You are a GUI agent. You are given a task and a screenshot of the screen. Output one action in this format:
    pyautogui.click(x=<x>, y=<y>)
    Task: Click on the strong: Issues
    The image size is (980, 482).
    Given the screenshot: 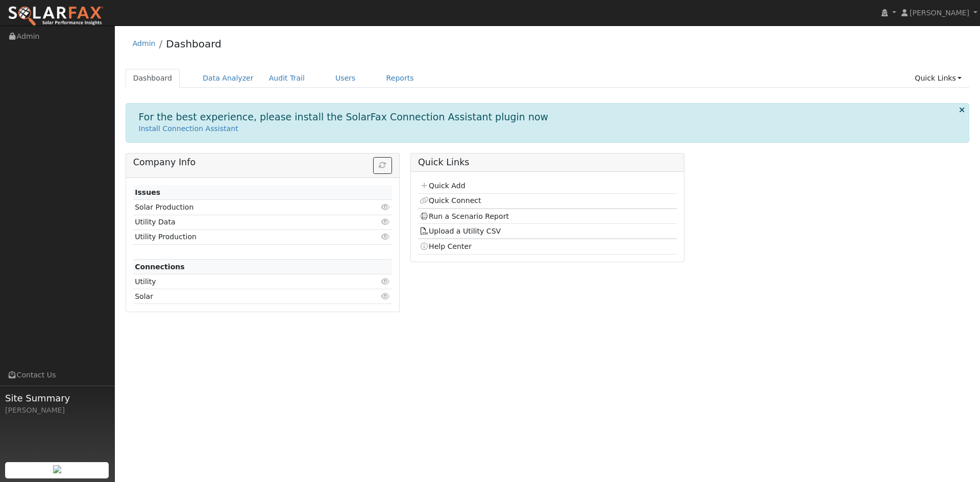 What is the action you would take?
    pyautogui.click(x=147, y=193)
    